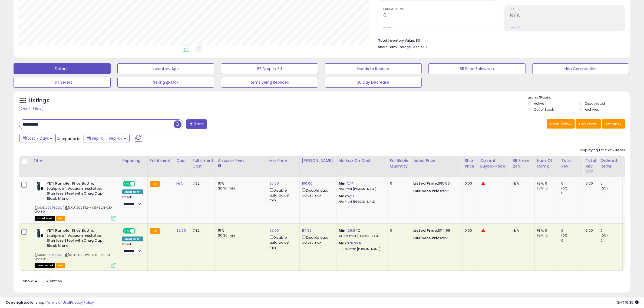 This screenshot has width=644, height=308. Describe the element at coordinates (166, 82) in the screenshot. I see `button: Selling @ Max` at that location.